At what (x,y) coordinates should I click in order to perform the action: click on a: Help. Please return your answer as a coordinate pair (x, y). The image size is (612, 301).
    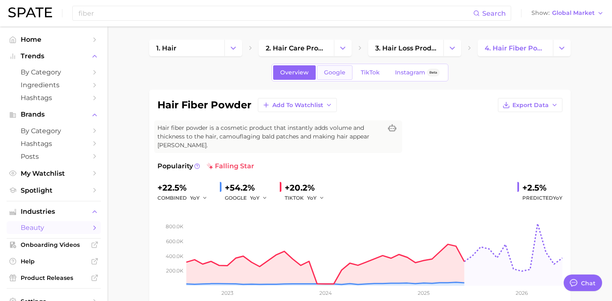
    Looking at the image, I should click on (54, 261).